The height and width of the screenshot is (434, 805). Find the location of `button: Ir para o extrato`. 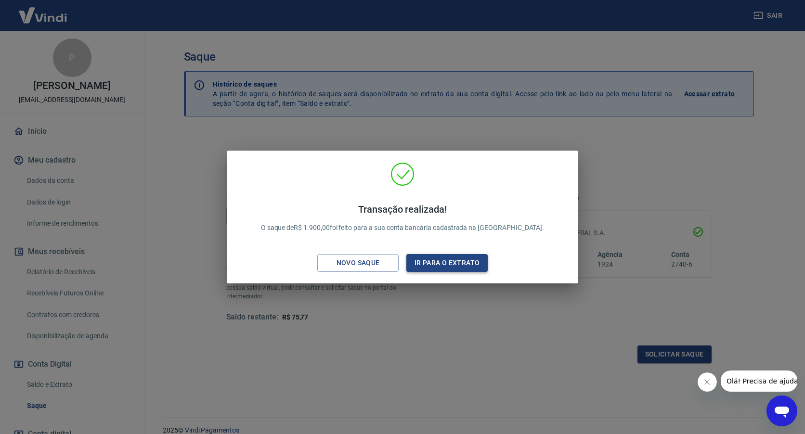

button: Ir para o extrato is located at coordinates (447, 263).